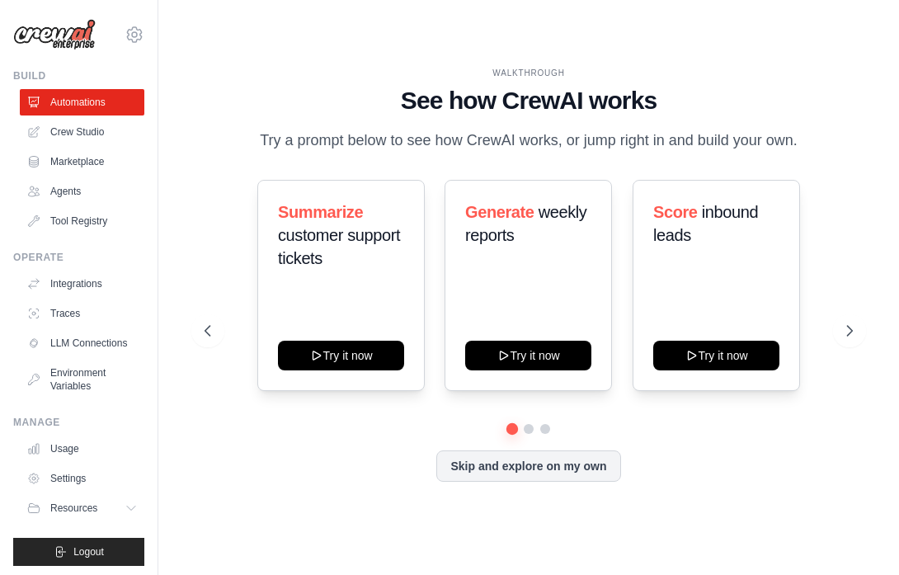 Image resolution: width=899 pixels, height=575 pixels. I want to click on a: Tool Registry, so click(82, 221).